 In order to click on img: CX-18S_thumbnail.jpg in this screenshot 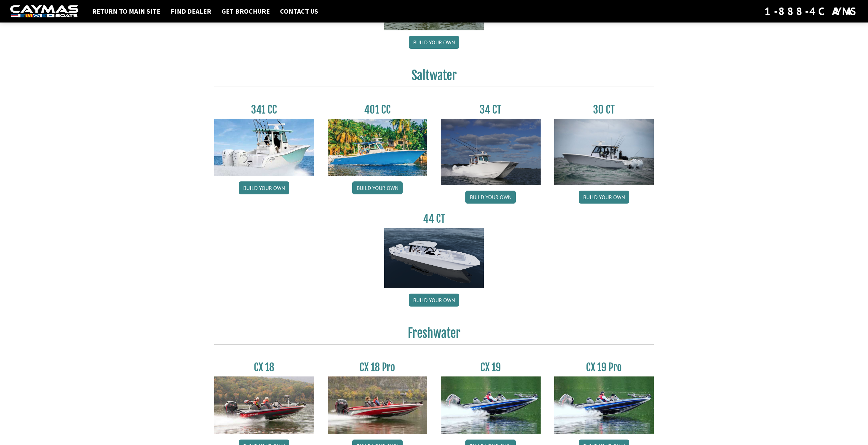, I will do `click(264, 405)`.